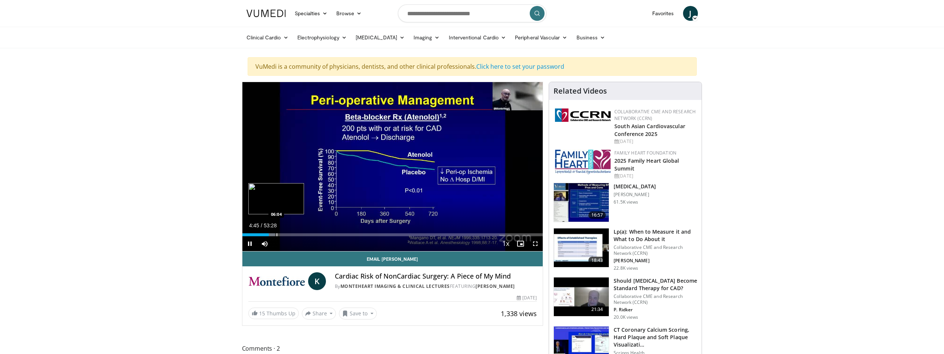  I want to click on a: Collaborative CME and Research Network (CCRN), so click(655, 115).